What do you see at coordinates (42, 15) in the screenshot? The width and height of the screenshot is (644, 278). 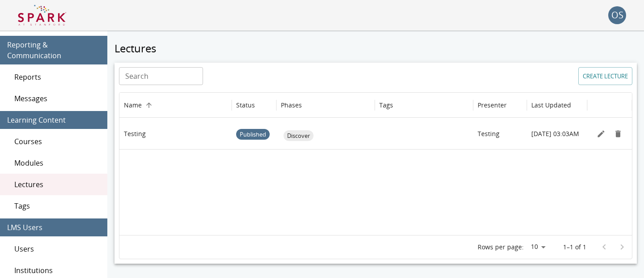 I see `img: Logo of SPARK at Stanford` at bounding box center [42, 15].